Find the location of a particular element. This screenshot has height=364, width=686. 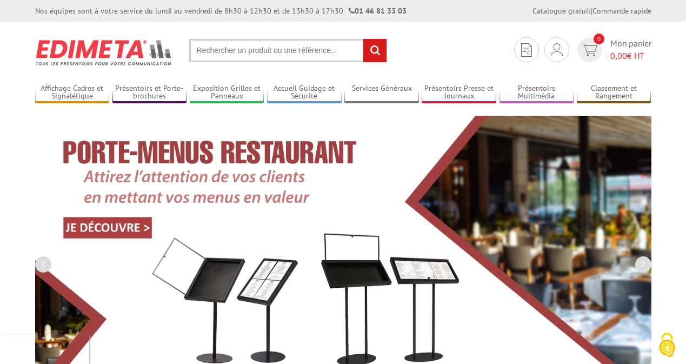

strong: 01 46 81 33 03 is located at coordinates (377, 11).